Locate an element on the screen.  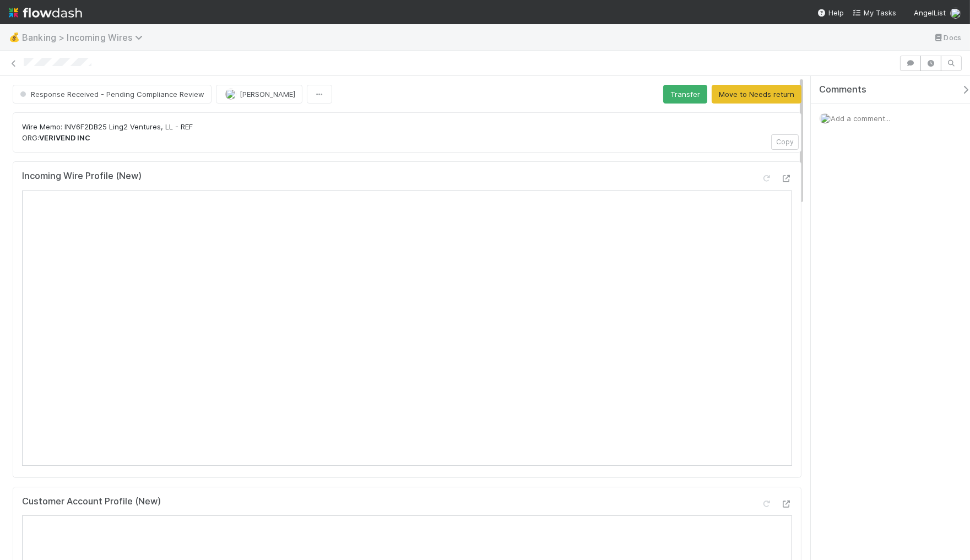
button: Response Received - Pending Compliance Review is located at coordinates (112, 94).